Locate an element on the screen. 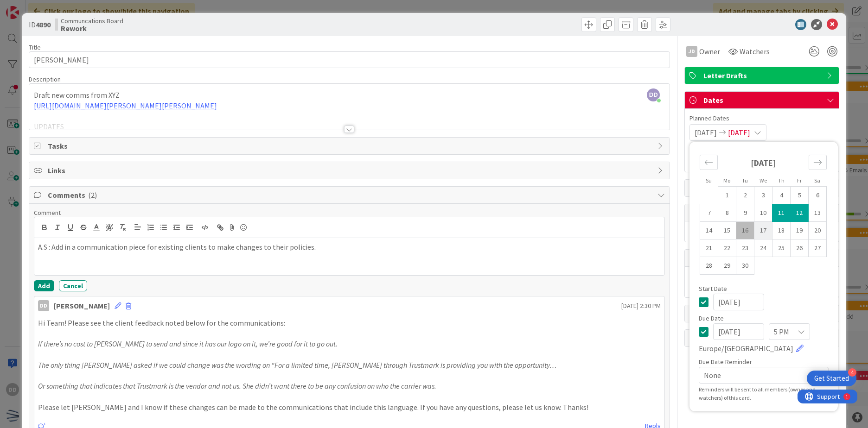 The height and width of the screenshot is (428, 868). td: Choose Wednesday, 09/03/2025 12:00 PM as your check-in date. It’s available. is located at coordinates (764, 195).